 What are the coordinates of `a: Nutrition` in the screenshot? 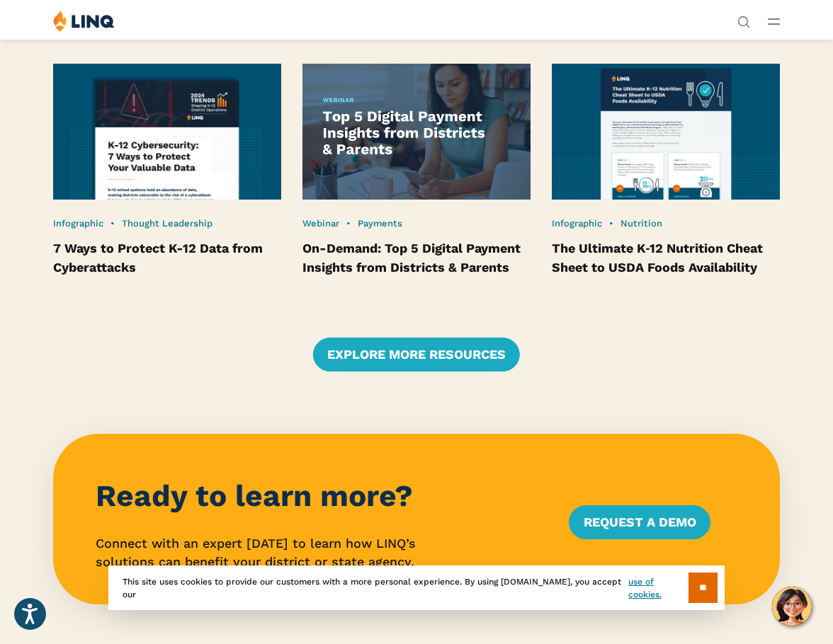 It's located at (641, 223).